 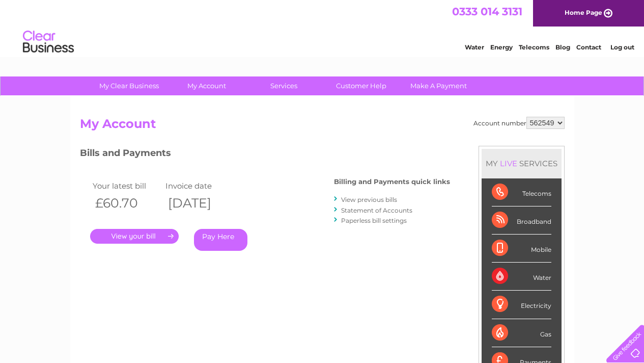 I want to click on td: Your latest bill, so click(x=127, y=185).